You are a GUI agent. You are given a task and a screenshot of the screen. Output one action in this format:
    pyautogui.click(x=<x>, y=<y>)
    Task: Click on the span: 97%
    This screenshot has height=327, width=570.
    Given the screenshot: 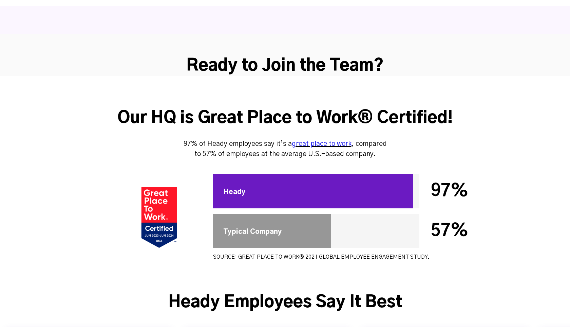 What is the action you would take?
    pyautogui.click(x=450, y=191)
    